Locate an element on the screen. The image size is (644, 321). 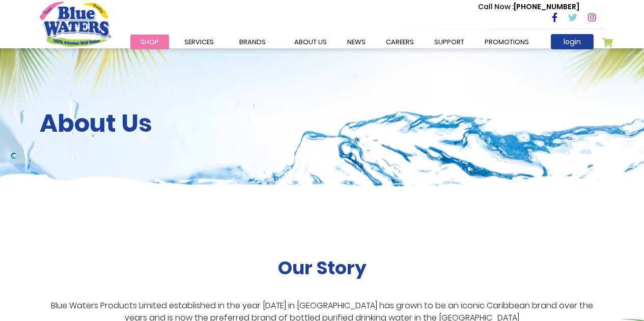
a: careers is located at coordinates (400, 42).